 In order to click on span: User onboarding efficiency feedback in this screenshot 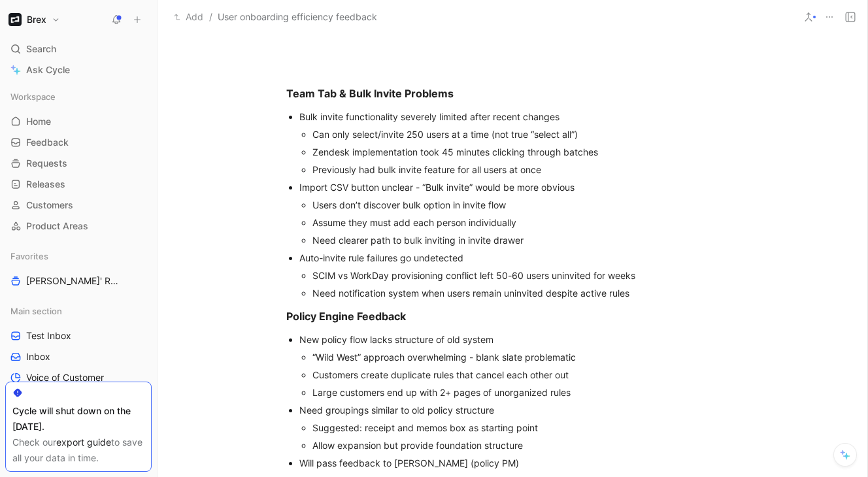, I will do `click(298, 17)`.